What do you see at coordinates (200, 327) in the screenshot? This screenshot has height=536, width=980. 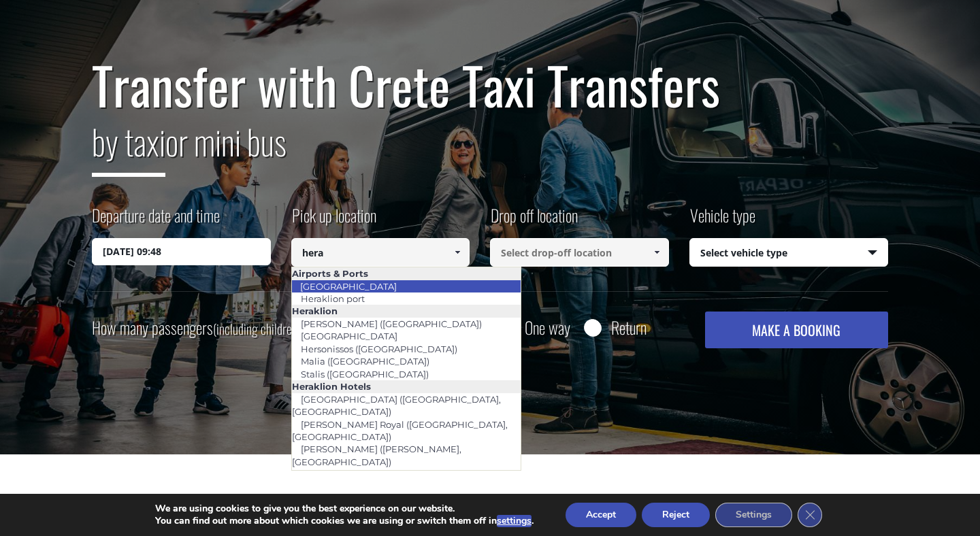 I see `label: How many passengers ?` at bounding box center [200, 327].